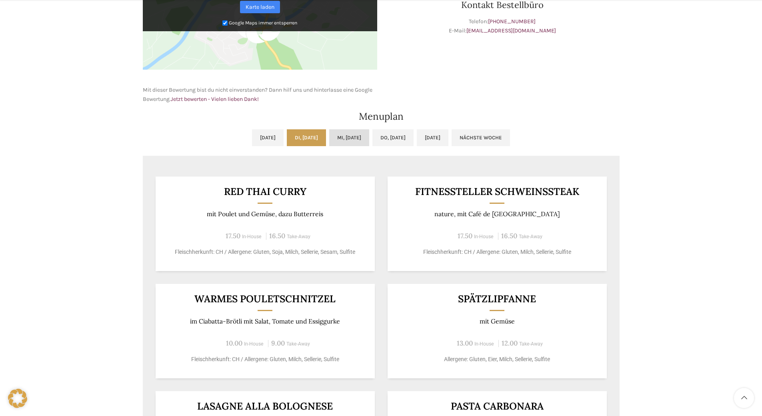 The width and height of the screenshot is (762, 416). What do you see at coordinates (263, 23) in the screenshot?
I see `small: Google Maps immer entsperren` at bounding box center [263, 23].